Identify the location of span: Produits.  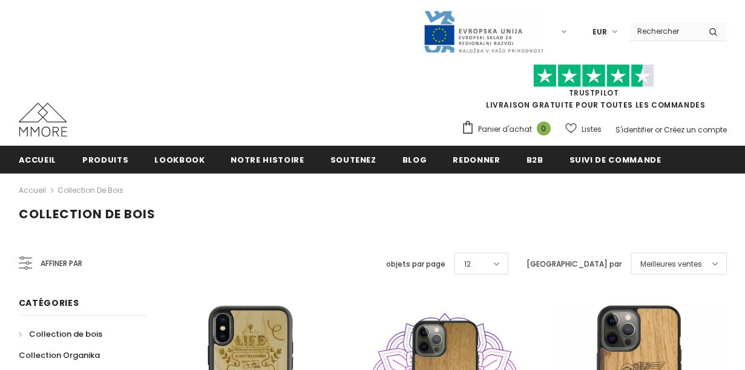
(105, 160).